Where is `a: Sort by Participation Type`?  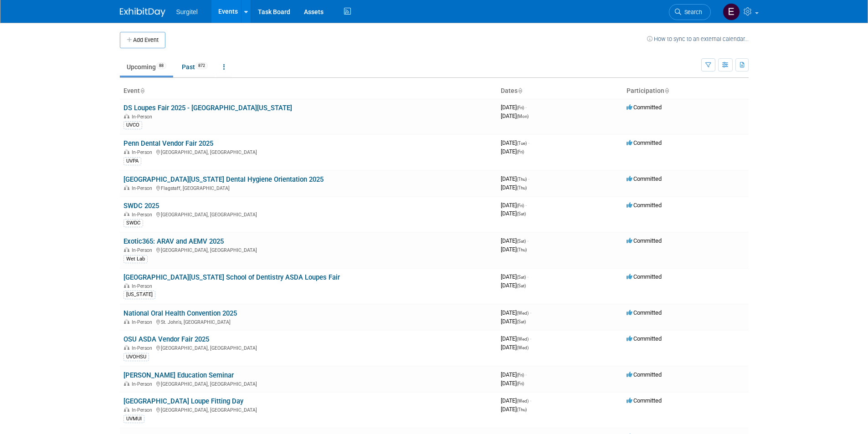
a: Sort by Participation Type is located at coordinates (667, 91).